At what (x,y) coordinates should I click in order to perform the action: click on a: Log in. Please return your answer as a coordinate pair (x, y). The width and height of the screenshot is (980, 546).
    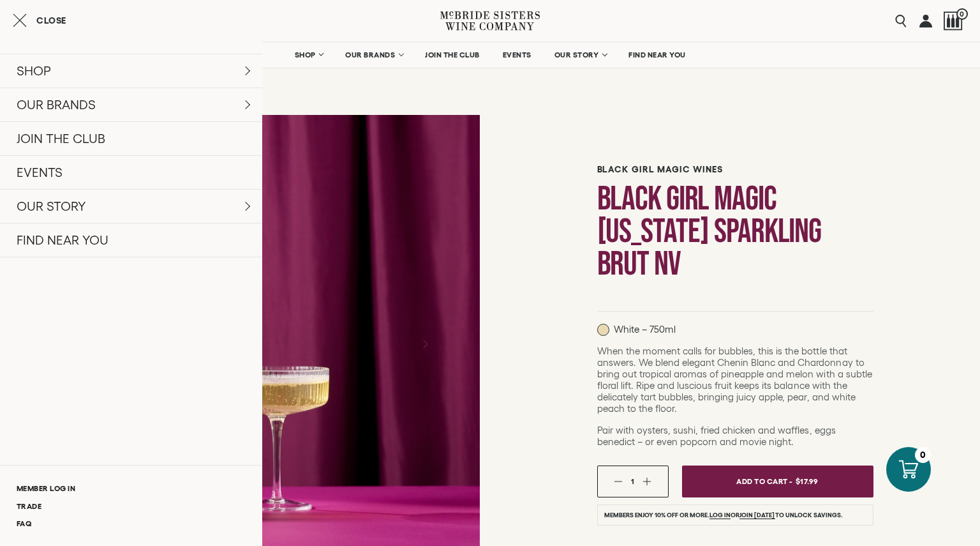
    Looking at the image, I should click on (720, 515).